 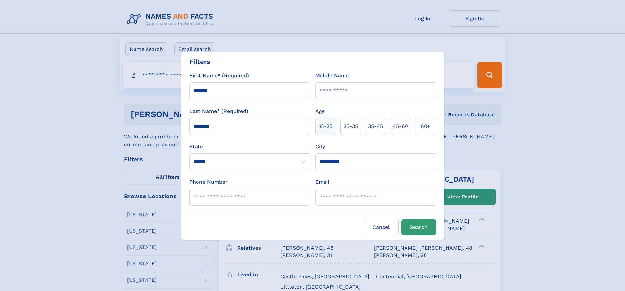 I want to click on label: State, so click(x=250, y=147).